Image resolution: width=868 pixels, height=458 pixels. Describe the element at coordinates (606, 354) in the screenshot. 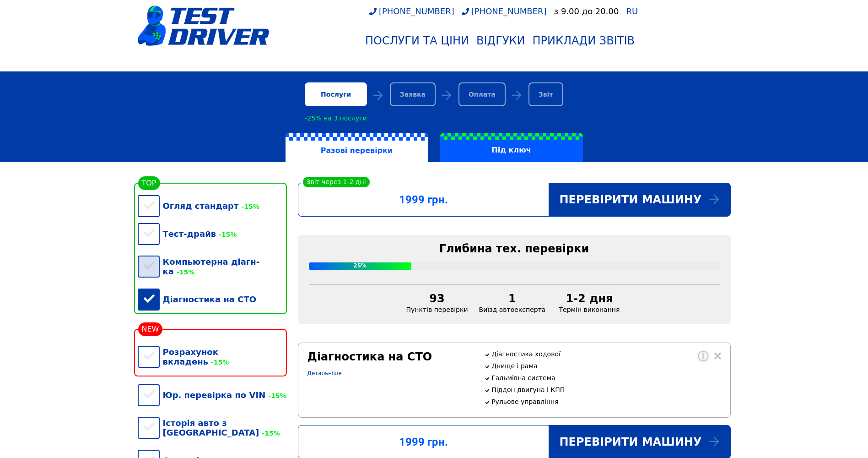

I see `p: Діагностика ходової` at that location.